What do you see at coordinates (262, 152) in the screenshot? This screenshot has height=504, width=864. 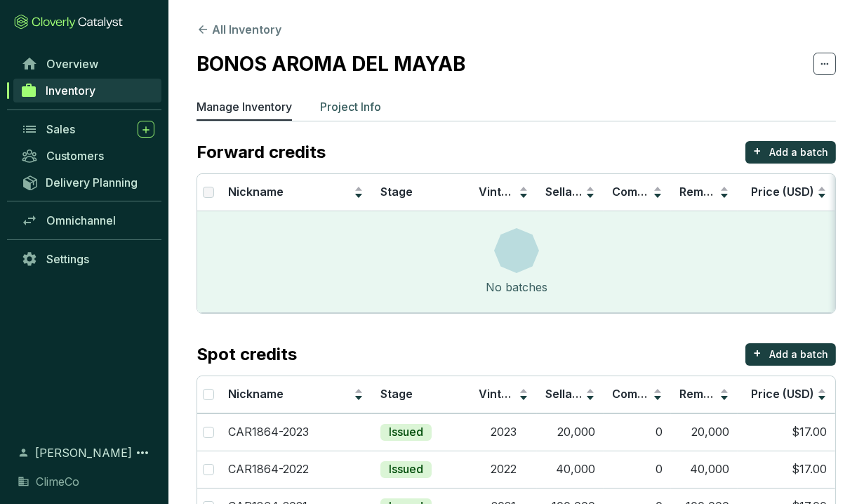 I see `p: Forward credits` at bounding box center [262, 152].